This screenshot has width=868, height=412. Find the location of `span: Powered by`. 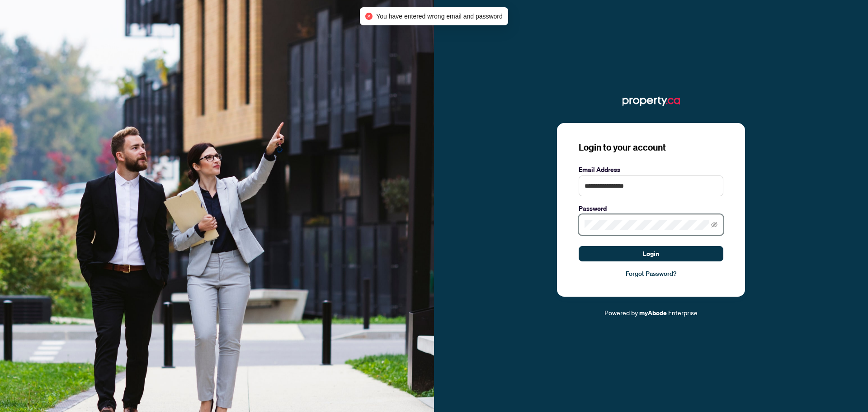

span: Powered by is located at coordinates (622, 313).